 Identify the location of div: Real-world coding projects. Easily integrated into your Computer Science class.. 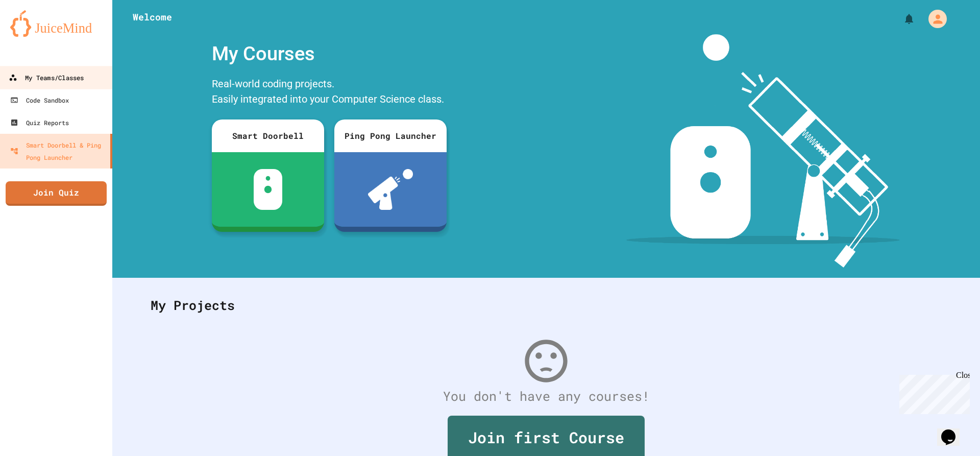
(329, 93).